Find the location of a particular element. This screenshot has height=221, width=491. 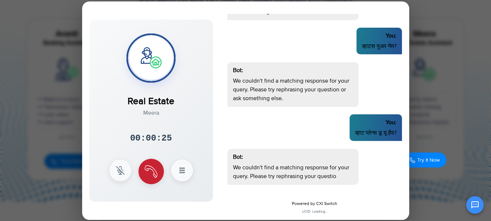

img: mute Icon is located at coordinates (120, 170).